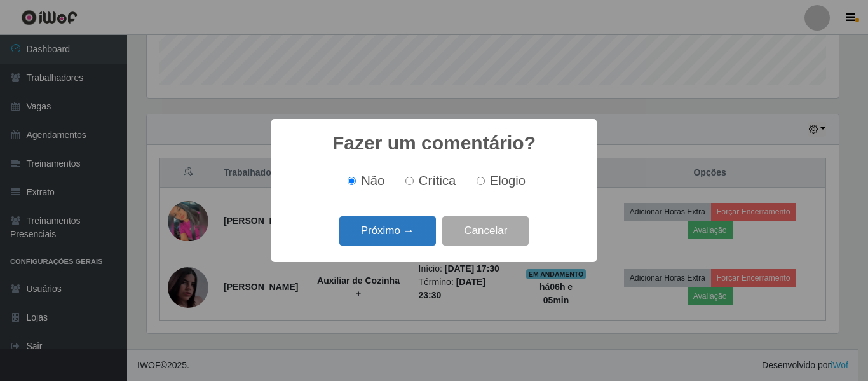 The image size is (868, 381). What do you see at coordinates (437, 181) in the screenshot?
I see `span: Crítica` at bounding box center [437, 181].